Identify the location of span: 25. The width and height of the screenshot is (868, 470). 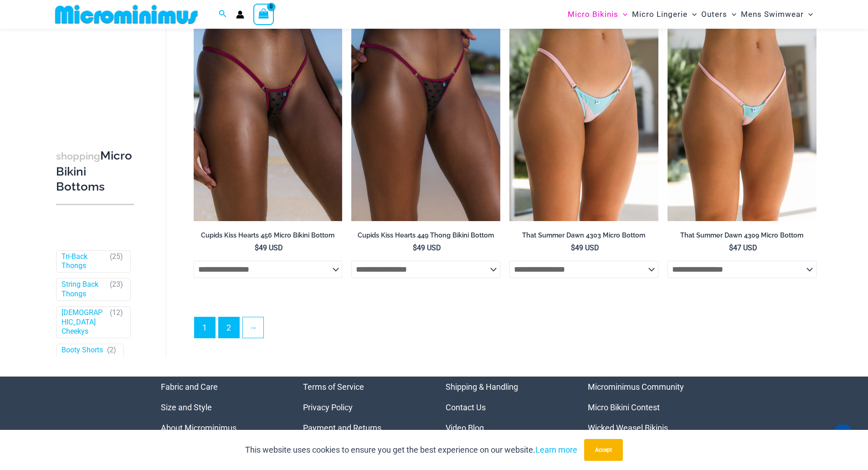
(116, 256).